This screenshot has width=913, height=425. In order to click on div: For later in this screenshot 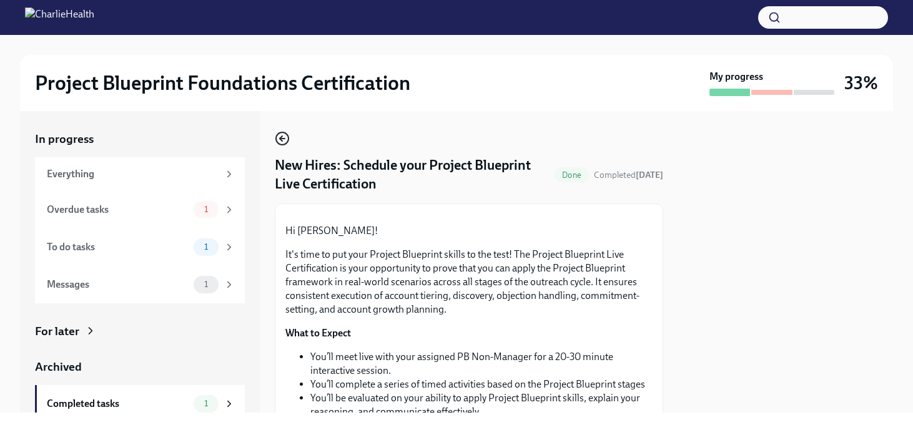, I will do `click(57, 332)`.